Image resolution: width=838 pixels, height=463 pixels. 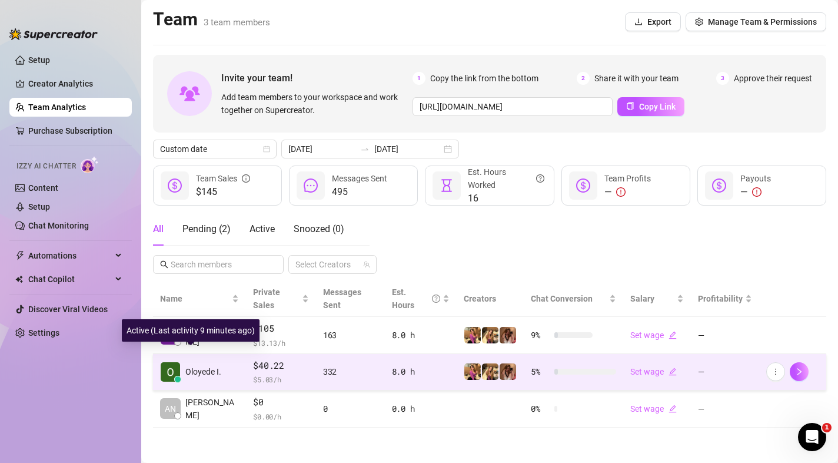 What do you see at coordinates (421, 409) in the screenshot?
I see `div: 0.0 h` at bounding box center [421, 409].